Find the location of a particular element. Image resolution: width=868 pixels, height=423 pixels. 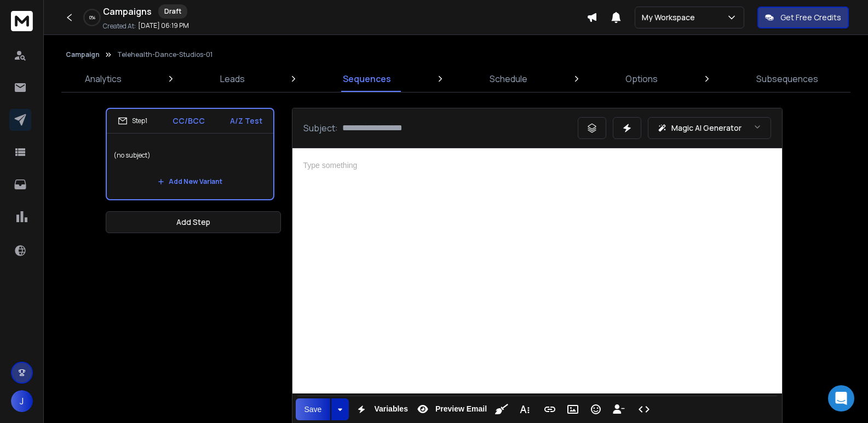

button: Campaign is located at coordinates (83, 55).